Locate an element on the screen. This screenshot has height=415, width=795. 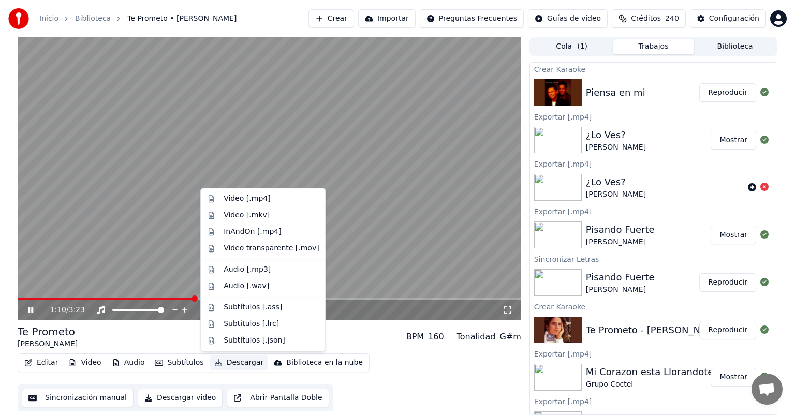
div: Audio [.mp3] is located at coordinates (247, 270).